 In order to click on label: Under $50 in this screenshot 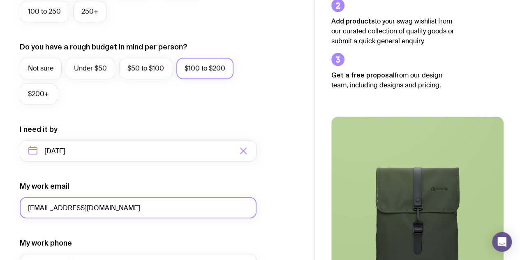, I will do `click(90, 68)`.